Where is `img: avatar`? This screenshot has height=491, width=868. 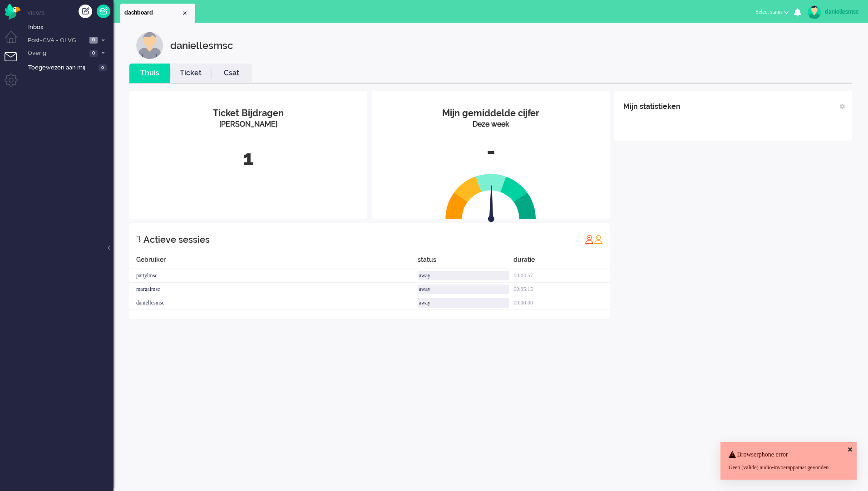
img: avatar is located at coordinates (814, 13).